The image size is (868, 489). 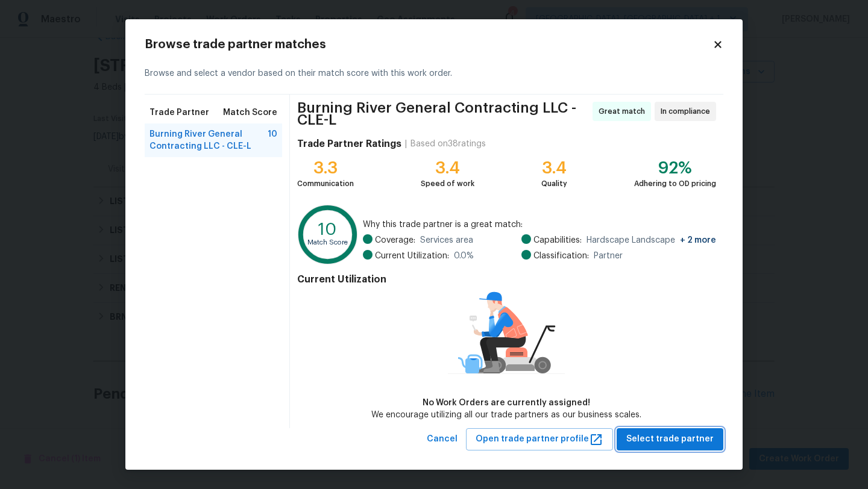 What do you see at coordinates (539, 224) in the screenshot?
I see `span: Why this trade partner is a great match:` at bounding box center [539, 224].